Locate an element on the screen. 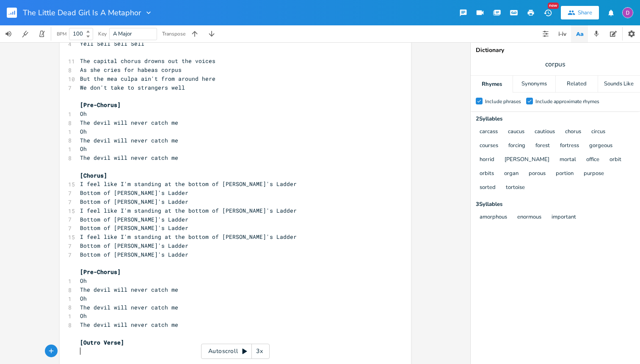 The height and width of the screenshot is (364, 640). span: [Outro Verse] is located at coordinates (102, 342).